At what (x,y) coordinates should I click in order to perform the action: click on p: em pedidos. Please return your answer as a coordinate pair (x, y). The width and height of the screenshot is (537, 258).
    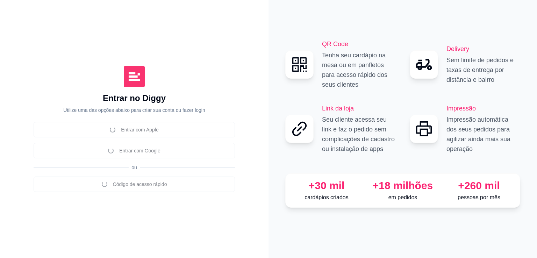
    Looking at the image, I should click on (403, 198).